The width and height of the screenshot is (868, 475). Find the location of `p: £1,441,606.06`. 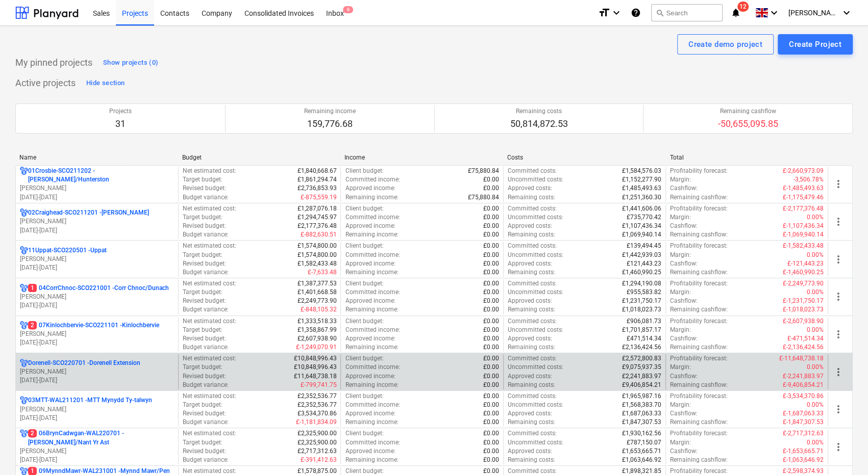

p: £1,441,606.06 is located at coordinates (641, 208).